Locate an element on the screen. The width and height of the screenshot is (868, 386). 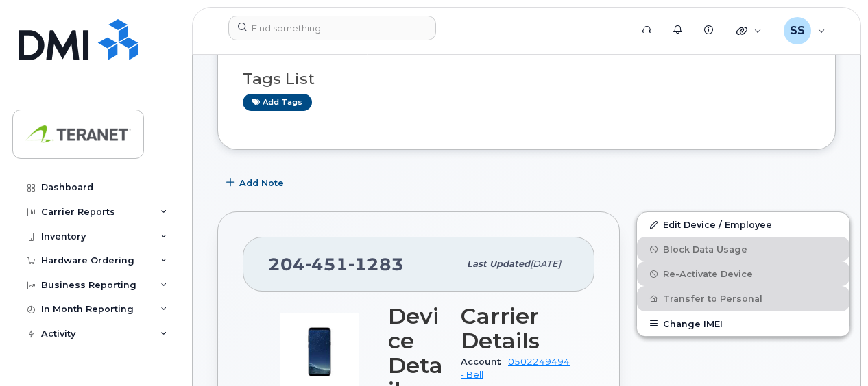
div: Shruthi Suresh is located at coordinates (804, 31).